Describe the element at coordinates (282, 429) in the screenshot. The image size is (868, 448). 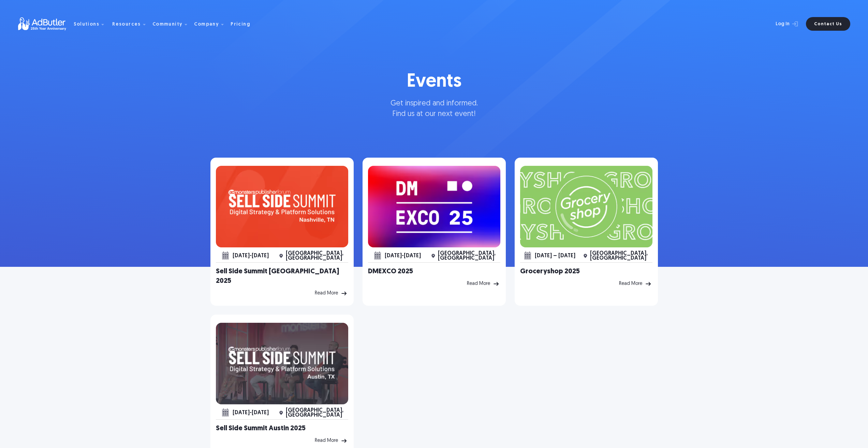
I see `h2: Sell Side Summit Austin 2025` at that location.